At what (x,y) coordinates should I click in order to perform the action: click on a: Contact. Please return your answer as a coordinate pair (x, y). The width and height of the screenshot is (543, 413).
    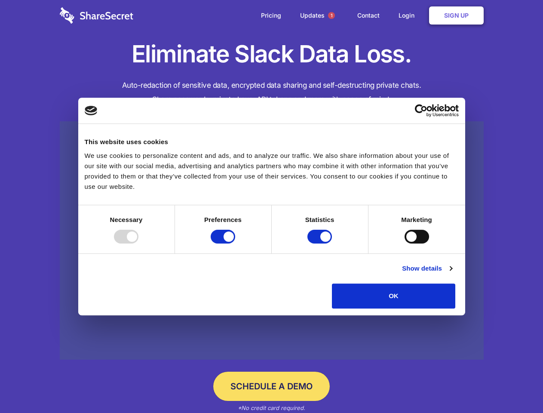
    Looking at the image, I should click on (368, 15).